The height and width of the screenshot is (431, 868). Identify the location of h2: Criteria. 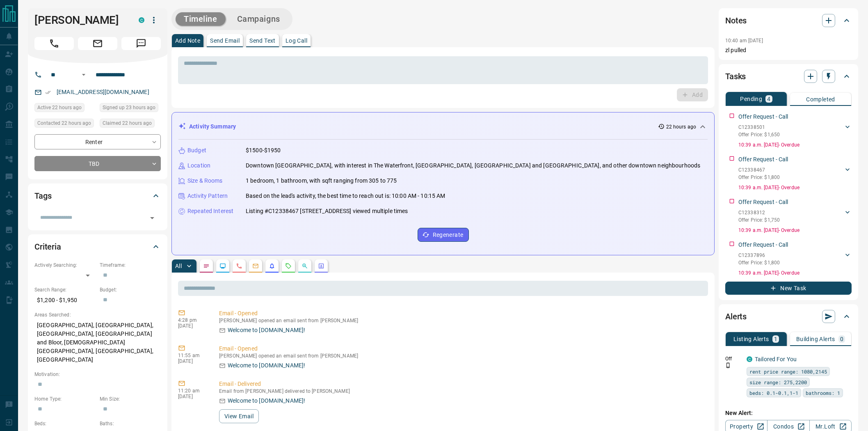
(48, 247).